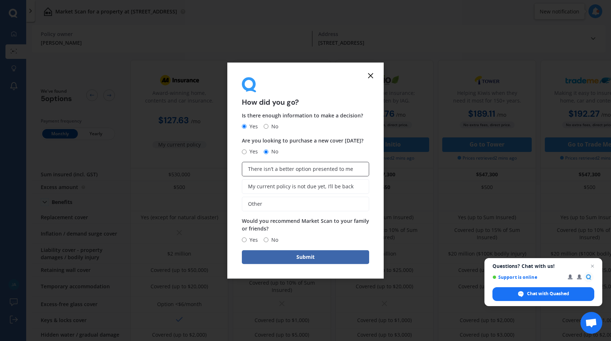 The height and width of the screenshot is (341, 611). Describe the element at coordinates (591, 323) in the screenshot. I see `a: Open chat` at that location.